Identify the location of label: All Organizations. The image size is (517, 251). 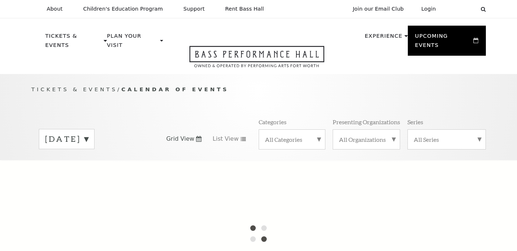
(366, 139).